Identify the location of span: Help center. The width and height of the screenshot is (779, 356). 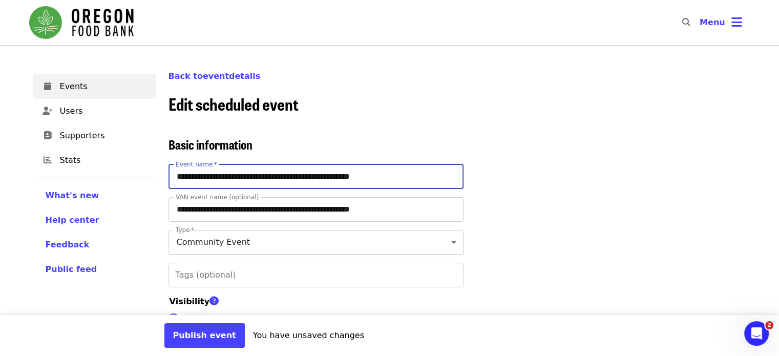
(72, 220).